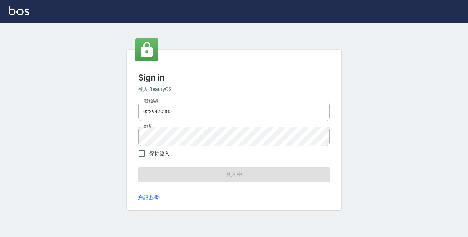 The image size is (468, 237). I want to click on span: 保持登入, so click(159, 153).